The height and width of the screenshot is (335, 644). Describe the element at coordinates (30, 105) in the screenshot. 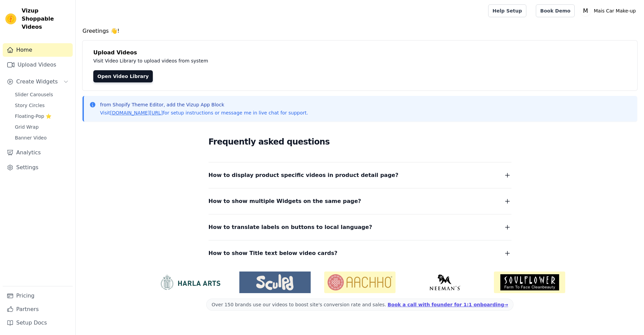

I see `span: Story Circles` at that location.